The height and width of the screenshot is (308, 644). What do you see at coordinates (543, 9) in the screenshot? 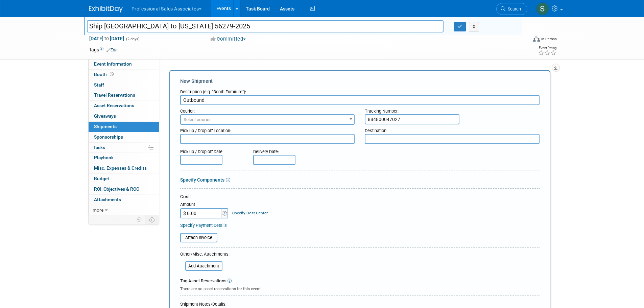
I see `img: Sam Murphy` at bounding box center [543, 9].